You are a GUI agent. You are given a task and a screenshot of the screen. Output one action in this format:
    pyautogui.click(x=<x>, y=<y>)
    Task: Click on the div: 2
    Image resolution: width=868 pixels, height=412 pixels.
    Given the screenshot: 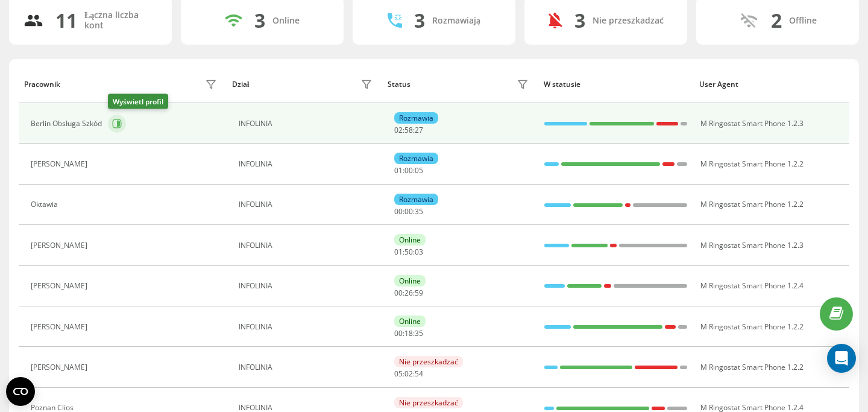 What is the action you would take?
    pyautogui.click(x=776, y=20)
    